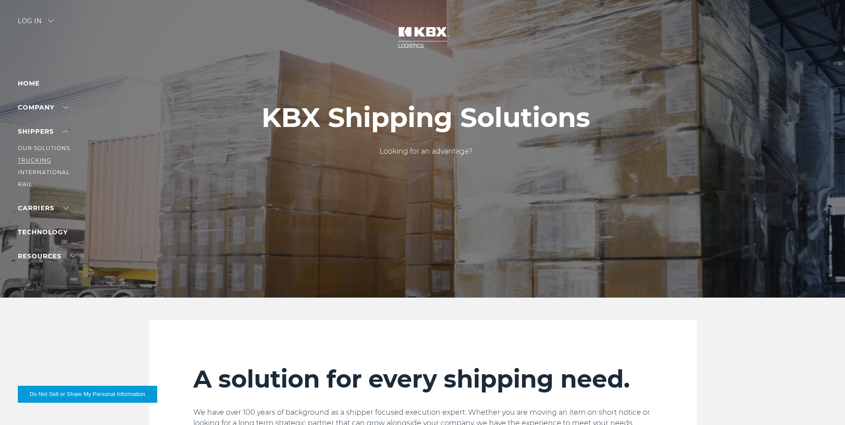  What do you see at coordinates (426, 151) in the screenshot?
I see `p: Looking for an advantage?` at bounding box center [426, 151].